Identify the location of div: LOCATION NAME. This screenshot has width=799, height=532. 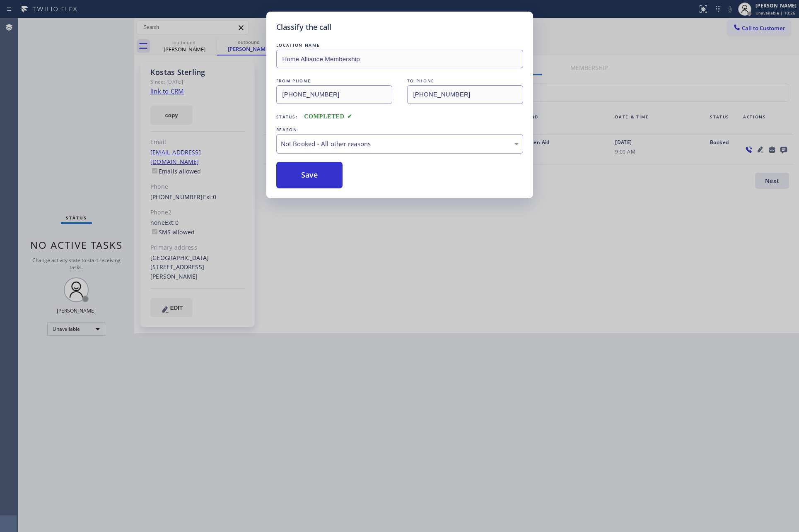
(400, 45).